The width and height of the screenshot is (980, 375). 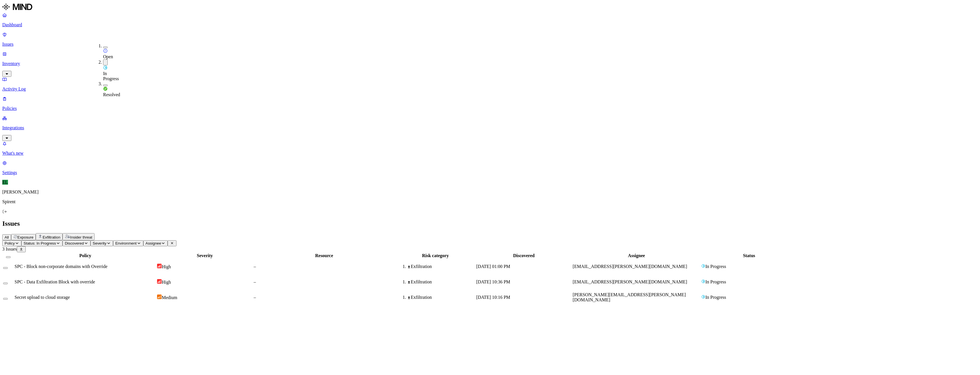 What do you see at coordinates (43, 297) in the screenshot?
I see `span: Secret upload to cloud storage` at bounding box center [43, 297].